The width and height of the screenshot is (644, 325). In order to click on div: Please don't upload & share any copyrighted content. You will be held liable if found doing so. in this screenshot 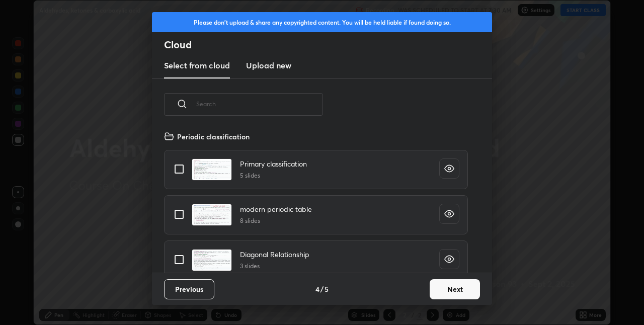, I will do `click(322, 22)`.